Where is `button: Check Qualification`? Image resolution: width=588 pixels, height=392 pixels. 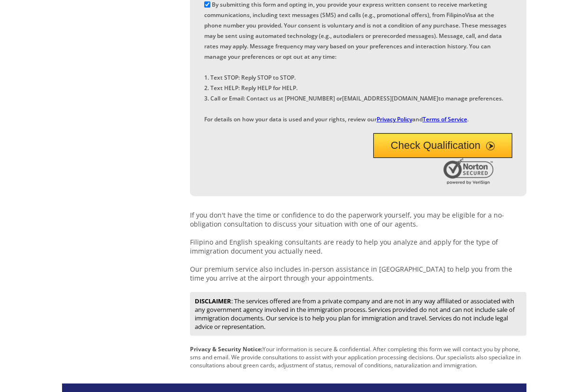 button: Check Qualification is located at coordinates (443, 146).